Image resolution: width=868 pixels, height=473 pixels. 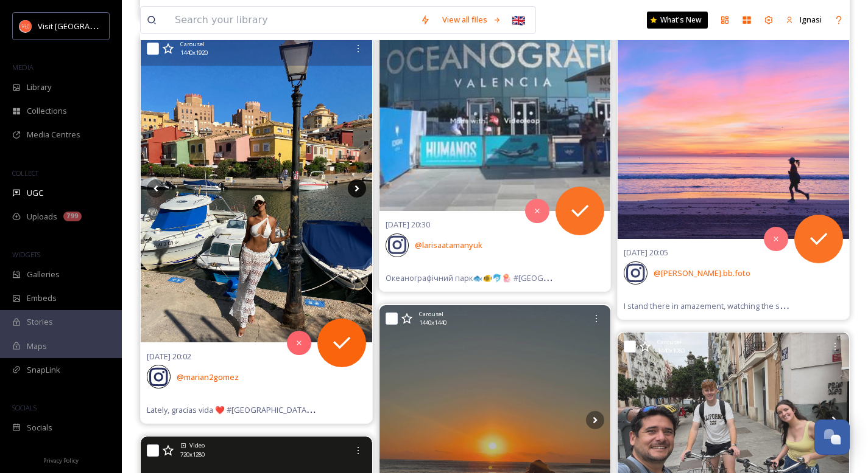 What do you see at coordinates (43, 275) in the screenshot?
I see `span: Galleries` at bounding box center [43, 275].